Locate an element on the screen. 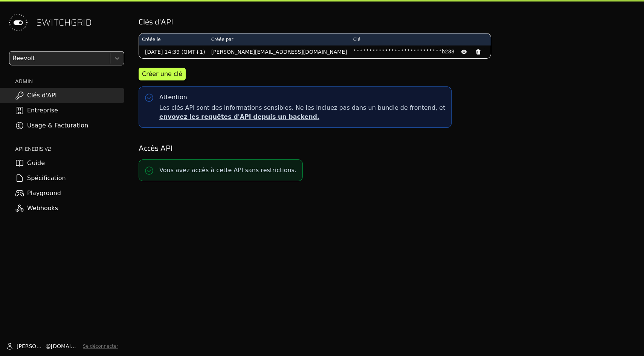 This screenshot has height=356, width=644. p: envoyez les requêtes d'API depuis un backend. is located at coordinates (302, 117).